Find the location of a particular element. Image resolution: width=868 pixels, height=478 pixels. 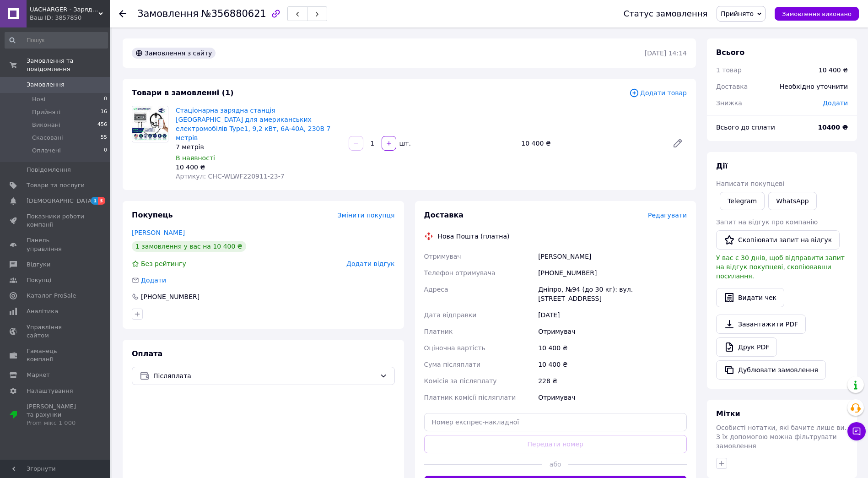

span: Адреса is located at coordinates (436, 290).